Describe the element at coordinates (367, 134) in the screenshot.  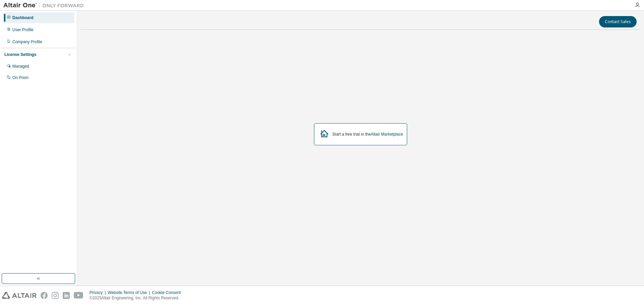
I see `div: Start a free trial in the` at that location.